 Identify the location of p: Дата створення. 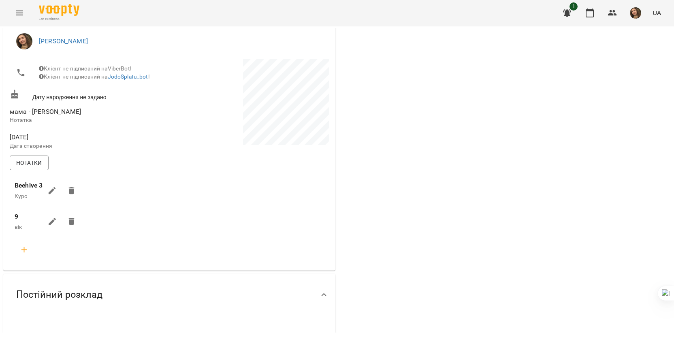
(89, 146).